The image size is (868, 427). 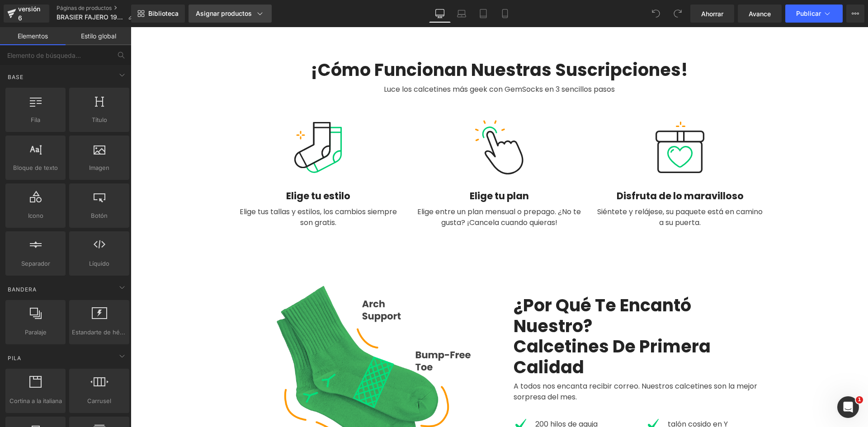 I want to click on font: A todos nos encanta recibir correo. Nuestros calcetines son la mejor sorpresa del mes., so click(x=505, y=364).